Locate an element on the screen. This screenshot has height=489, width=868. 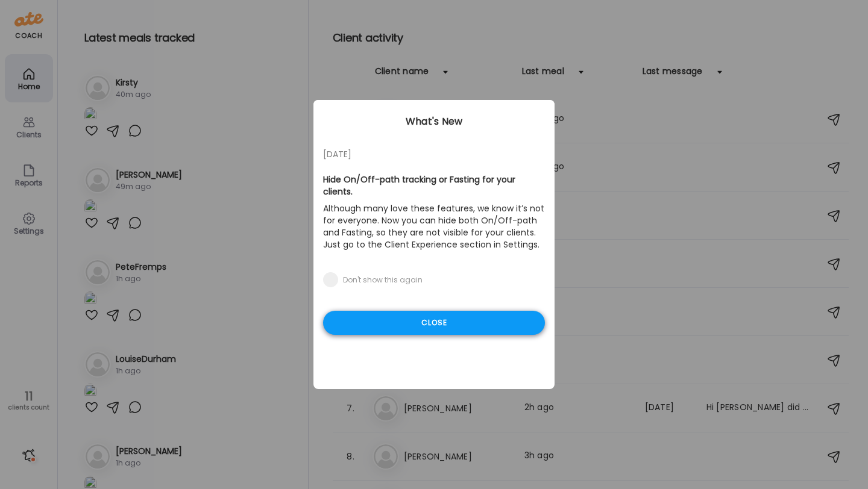
div: Close is located at coordinates (434, 323).